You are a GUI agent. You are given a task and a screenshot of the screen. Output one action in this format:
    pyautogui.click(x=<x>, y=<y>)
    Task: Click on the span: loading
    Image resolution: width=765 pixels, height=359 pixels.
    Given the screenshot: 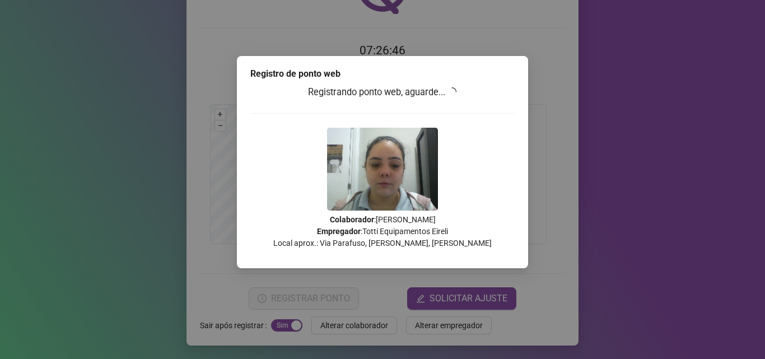 What is the action you would take?
    pyautogui.click(x=452, y=91)
    